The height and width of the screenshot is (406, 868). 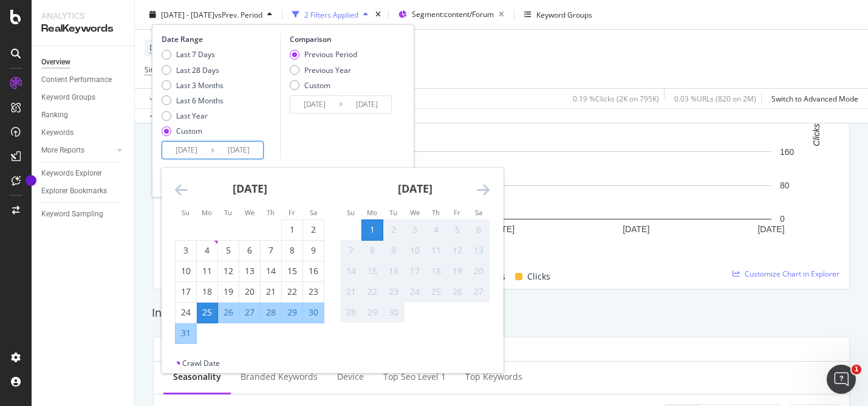 What do you see at coordinates (72, 213) in the screenshot?
I see `div: Keyword Sampling` at bounding box center [72, 213].